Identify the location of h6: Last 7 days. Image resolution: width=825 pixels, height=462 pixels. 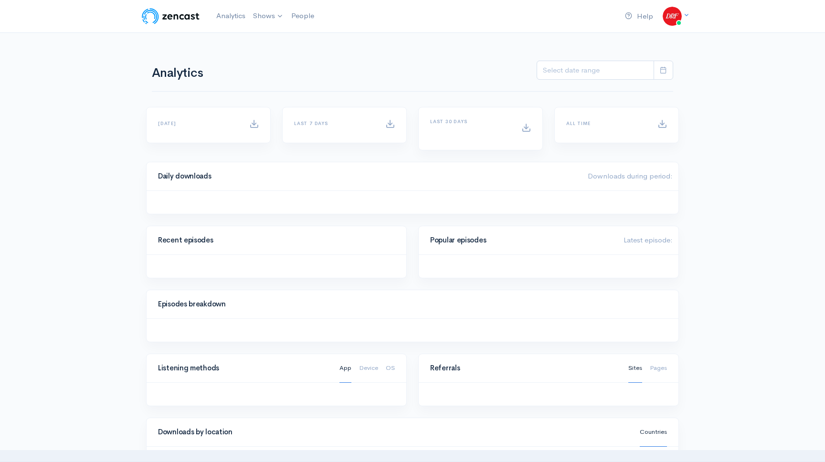
(334, 123).